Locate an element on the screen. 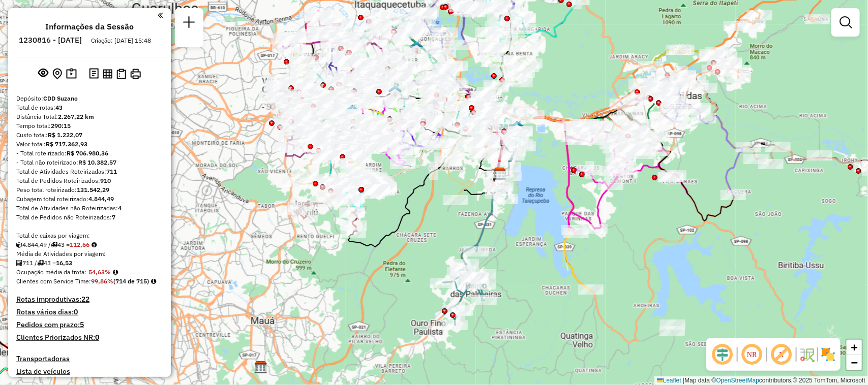 Image resolution: width=868 pixels, height=385 pixels. h4: Rotas vários dias: is located at coordinates (89, 312).